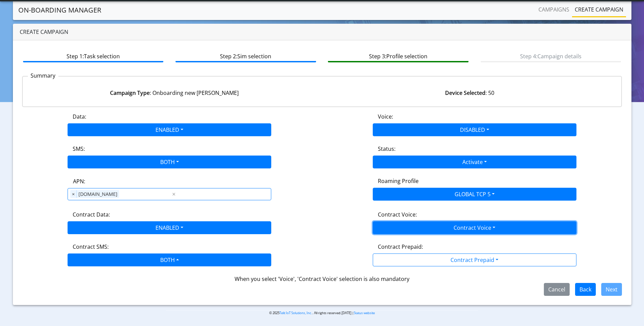 This screenshot has height=326, width=644. I want to click on button: Contract Voice, so click(475, 228).